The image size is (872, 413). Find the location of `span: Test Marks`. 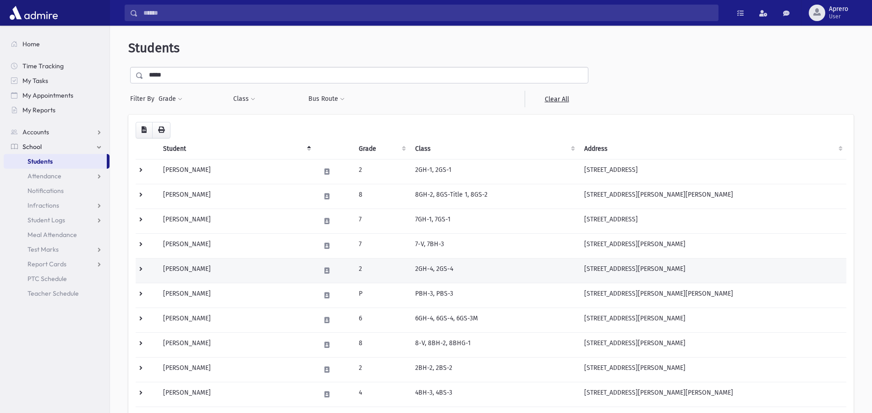

span: Test Marks is located at coordinates (43, 249).